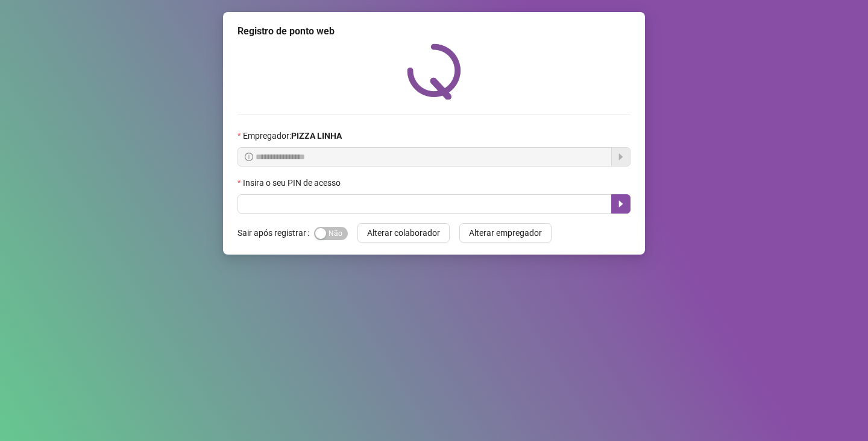 This screenshot has height=441, width=868. I want to click on button: Alterar empregador, so click(505, 233).